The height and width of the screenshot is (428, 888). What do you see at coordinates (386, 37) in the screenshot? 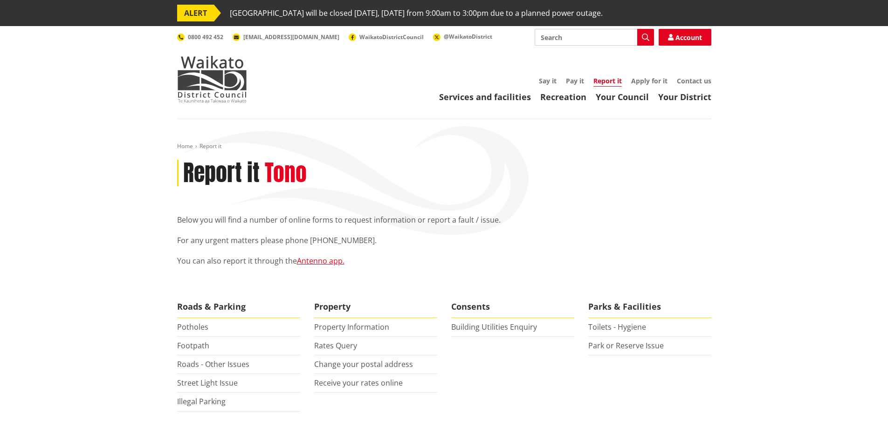
I see `a: WaikatoDistrictCouncil` at bounding box center [386, 37].